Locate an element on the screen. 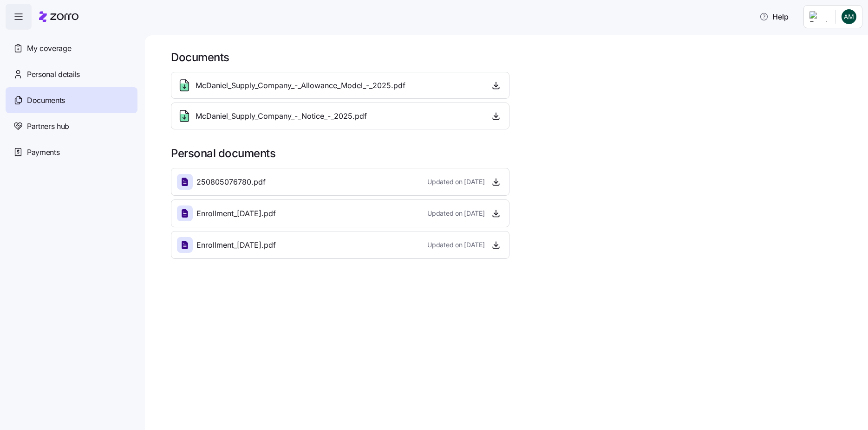  h1: Documents is located at coordinates (513, 57).